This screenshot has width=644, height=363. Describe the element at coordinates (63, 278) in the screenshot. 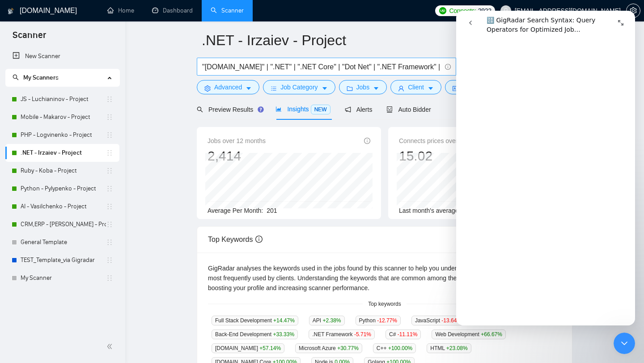

I see `a: My Scanner` at that location.